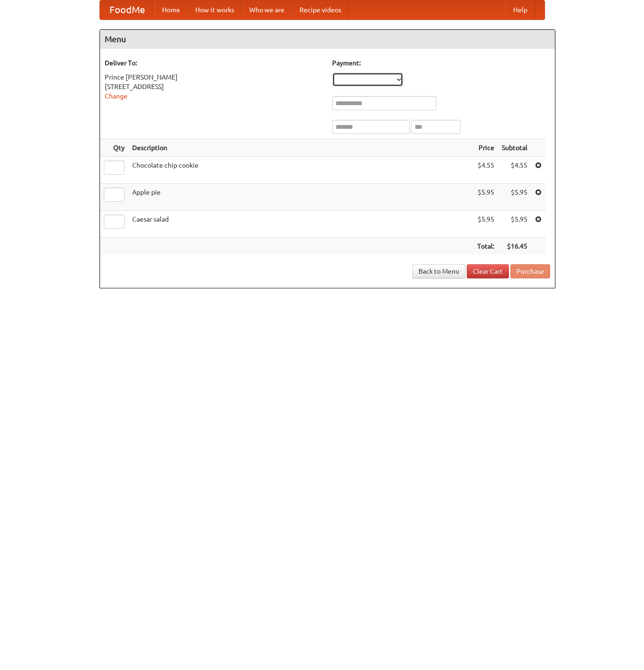 Image resolution: width=644 pixels, height=670 pixels. Describe the element at coordinates (327, 39) in the screenshot. I see `h4: Menu` at that location.